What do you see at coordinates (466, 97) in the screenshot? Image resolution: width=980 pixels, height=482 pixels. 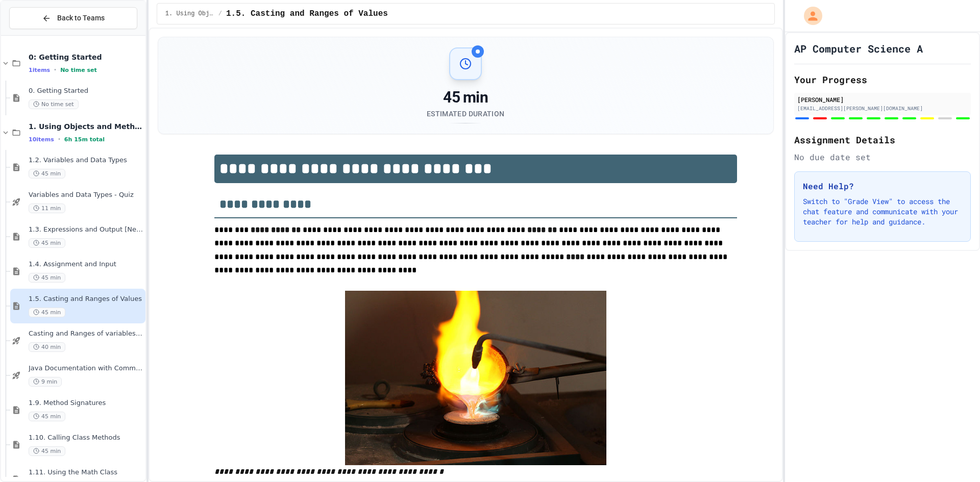 I see `div: 45 min` at bounding box center [466, 97].